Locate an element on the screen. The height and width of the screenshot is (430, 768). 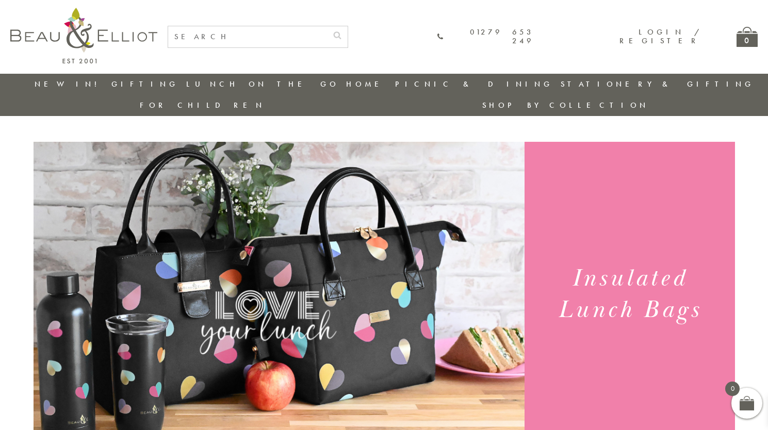
a: Stationery & Gifting is located at coordinates (657, 84).